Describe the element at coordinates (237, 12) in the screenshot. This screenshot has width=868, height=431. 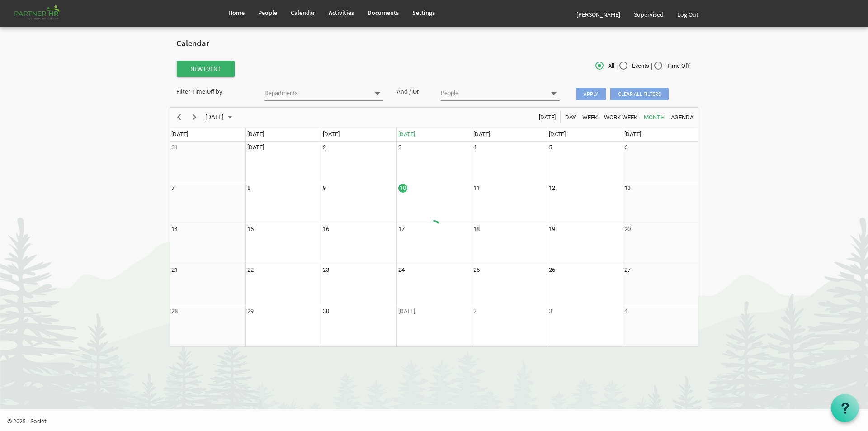
I see `span: Home` at that location.